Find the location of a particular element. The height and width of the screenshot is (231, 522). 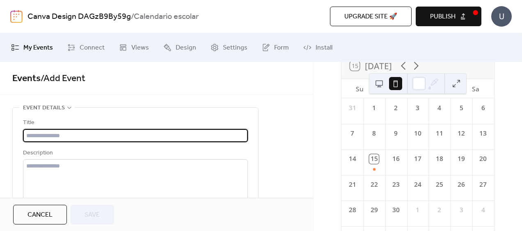

a: Canva Design DAGzB9By59g is located at coordinates (79, 17).